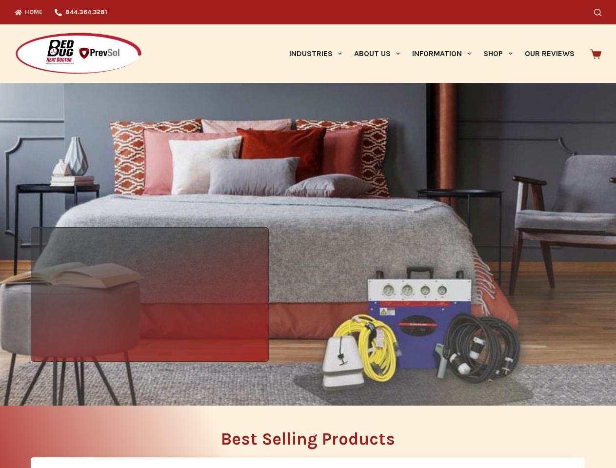  What do you see at coordinates (431, 54) in the screenshot?
I see `nav: Primary` at bounding box center [431, 54].